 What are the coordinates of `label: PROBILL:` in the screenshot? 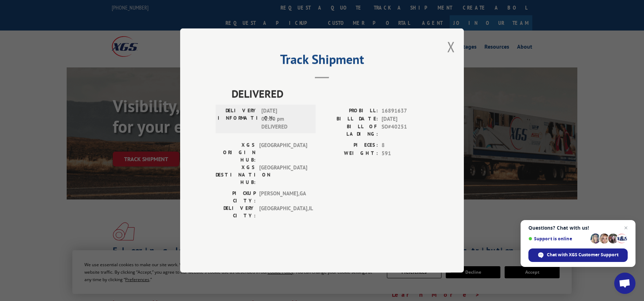 It's located at (350, 111).